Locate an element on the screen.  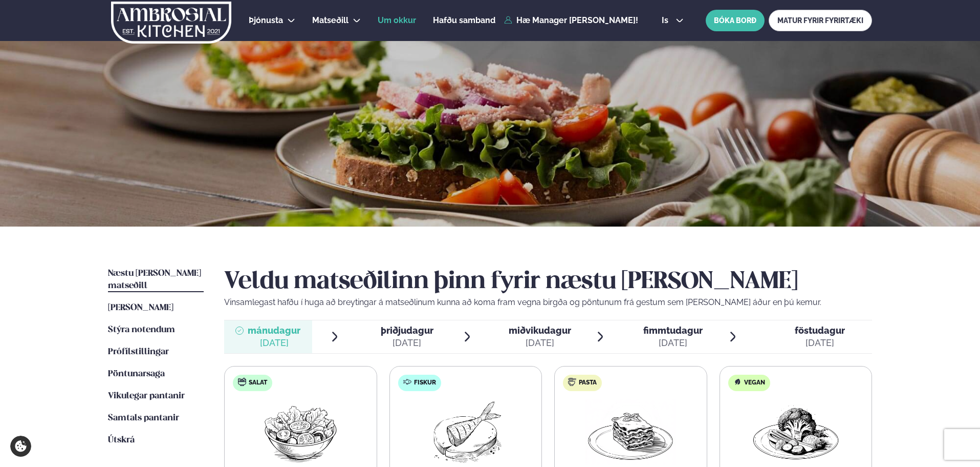
a: Um okkur is located at coordinates (397, 21).